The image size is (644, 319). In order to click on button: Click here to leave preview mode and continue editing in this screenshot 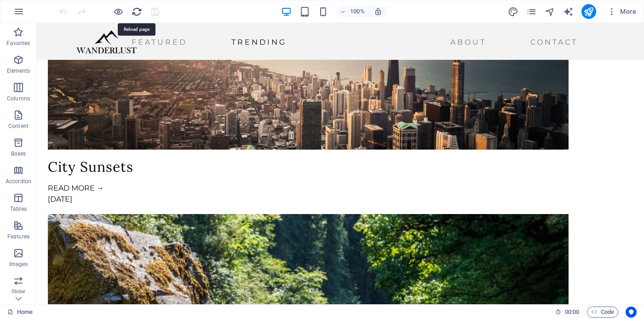, I will do `click(118, 12)`.